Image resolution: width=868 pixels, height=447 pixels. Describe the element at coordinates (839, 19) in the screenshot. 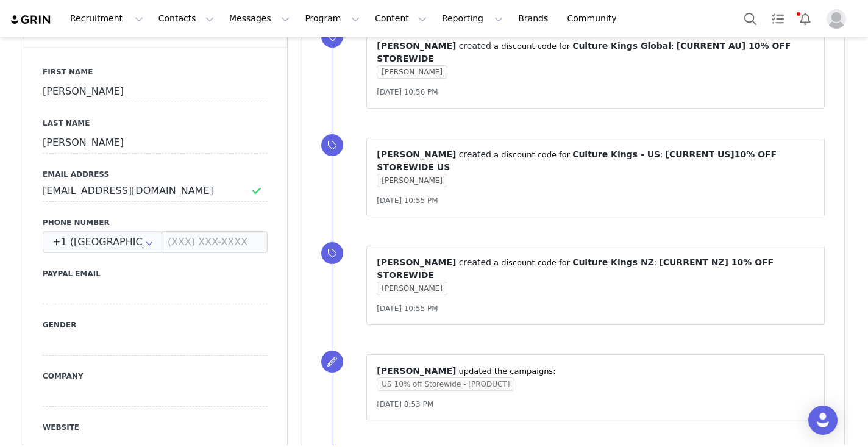

I see `button: Profile` at that location.